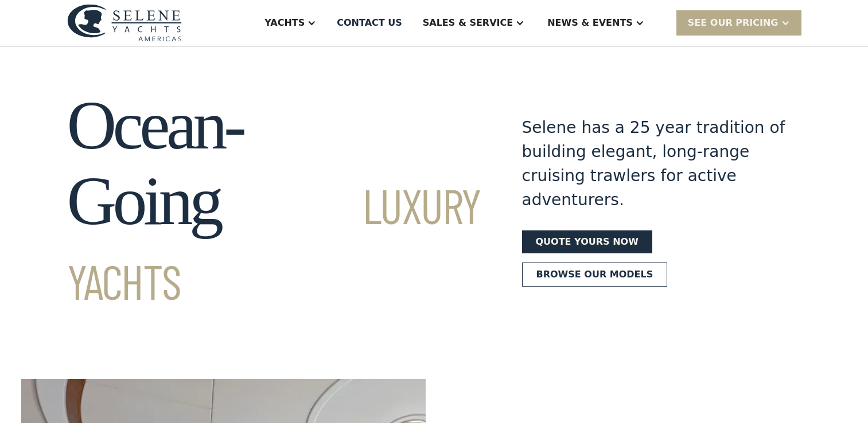 This screenshot has height=423, width=868. What do you see at coordinates (274, 201) in the screenshot?
I see `h1: Ocean-Going` at bounding box center [274, 201].